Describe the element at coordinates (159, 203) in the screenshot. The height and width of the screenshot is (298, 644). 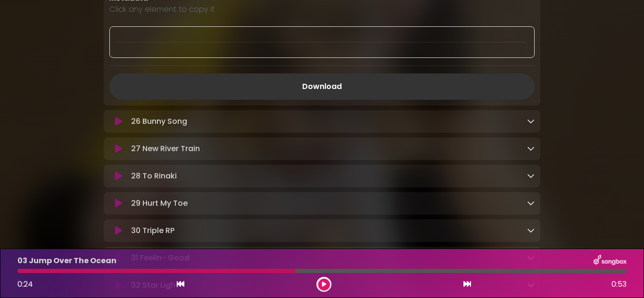
I see `p: 29 Hurt My Toe` at that location.